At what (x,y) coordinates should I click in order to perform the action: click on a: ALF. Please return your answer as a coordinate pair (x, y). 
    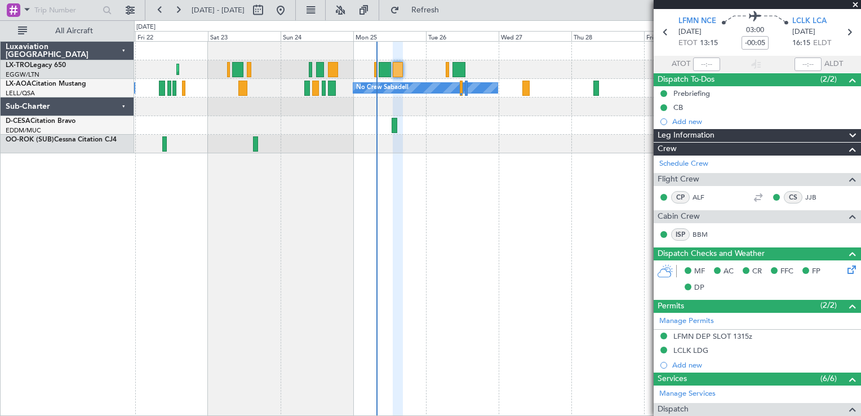
    Looking at the image, I should click on (705, 197).